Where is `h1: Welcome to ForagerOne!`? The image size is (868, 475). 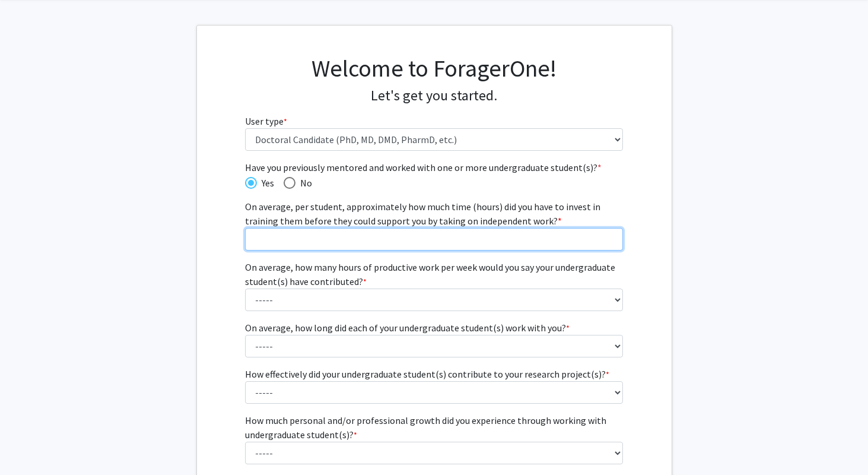
h1: Welcome to ForagerOne! is located at coordinates (434, 68).